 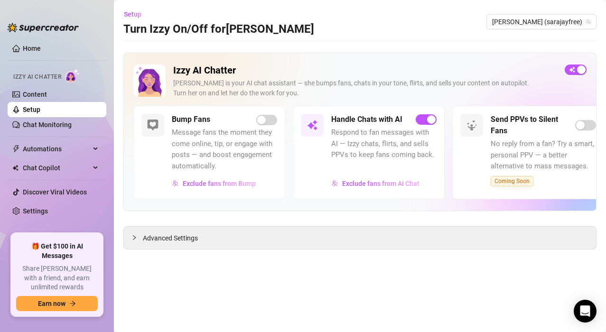 I want to click on button: Exclude fans from Bump, so click(x=214, y=184).